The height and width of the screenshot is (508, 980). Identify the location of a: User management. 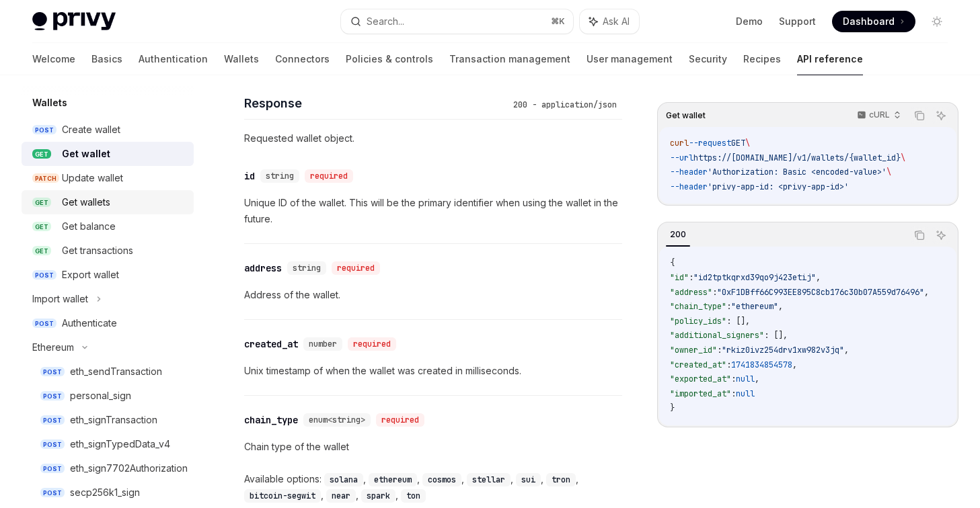
(630, 59).